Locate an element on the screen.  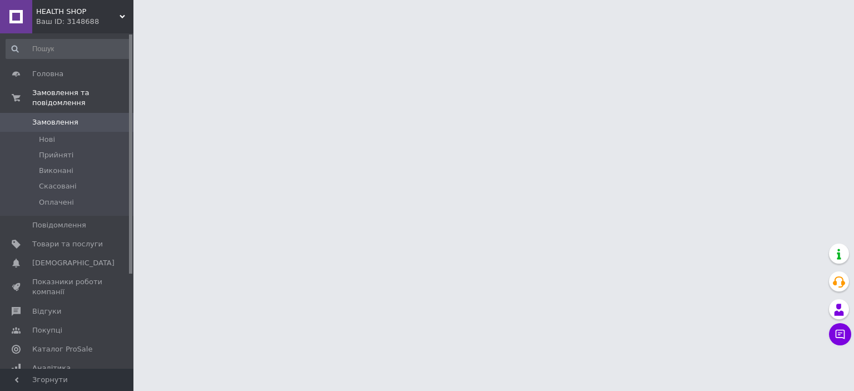
span: Каталог ProSale is located at coordinates (62, 349).